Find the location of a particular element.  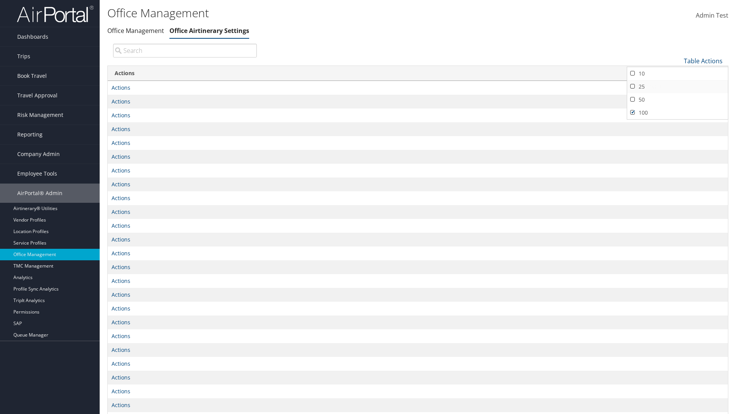

span: Dashboards is located at coordinates (33, 37).